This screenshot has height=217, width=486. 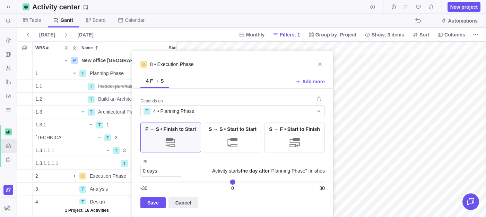 What do you see at coordinates (152, 102) in the screenshot?
I see `div: Depends on` at bounding box center [152, 102].